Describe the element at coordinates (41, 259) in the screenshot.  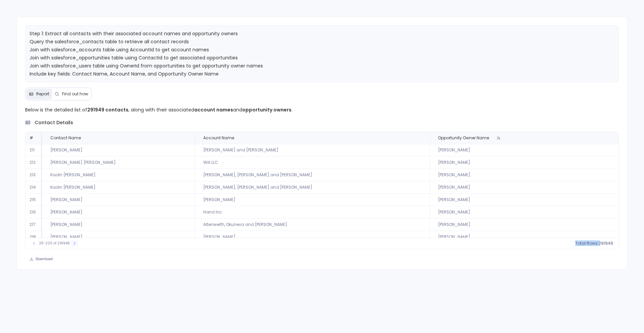
I see `button: Download` at that location.